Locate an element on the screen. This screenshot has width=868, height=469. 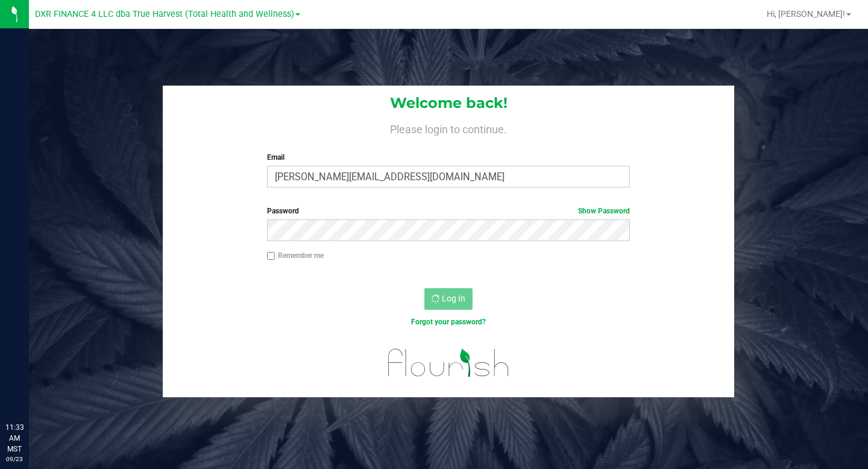
label: Email is located at coordinates (448, 157).